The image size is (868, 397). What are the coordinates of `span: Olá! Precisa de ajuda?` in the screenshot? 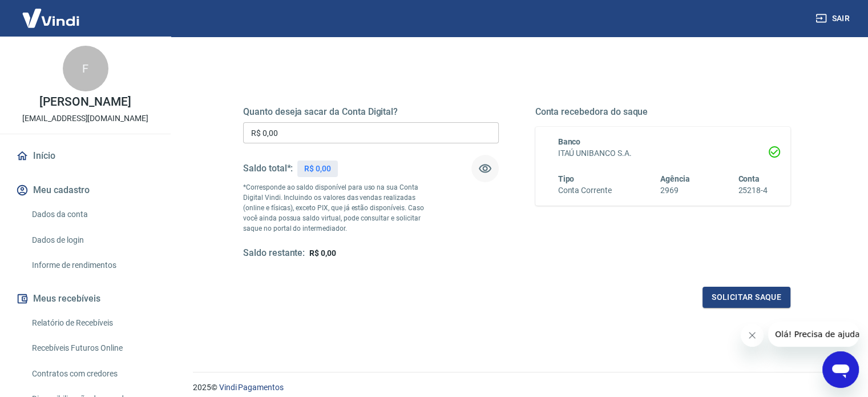 It's located at (51, 13).